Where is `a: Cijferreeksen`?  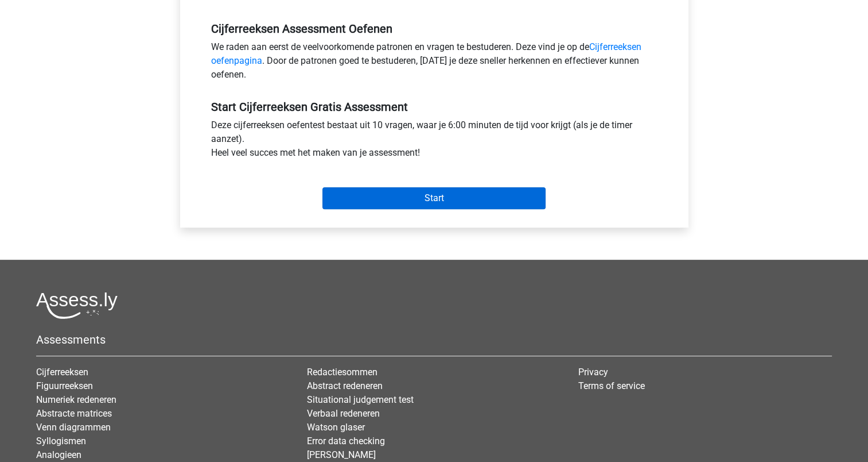 a: Cijferreeksen is located at coordinates (62, 372).